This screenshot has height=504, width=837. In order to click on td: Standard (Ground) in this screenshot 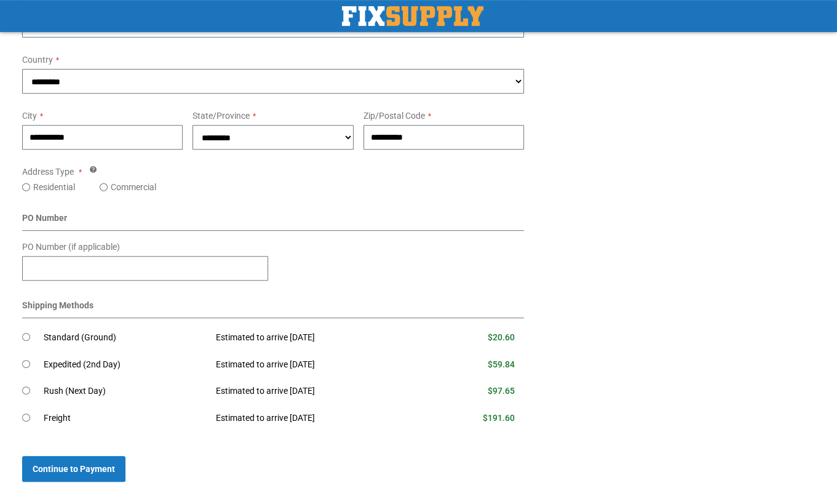, I will do `click(125, 338)`.